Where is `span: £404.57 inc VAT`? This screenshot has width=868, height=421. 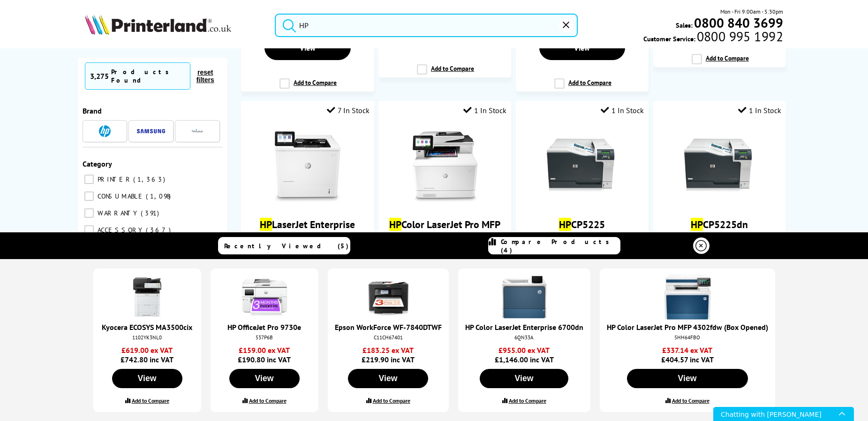
span: £404.57 inc VAT is located at coordinates (688, 355).